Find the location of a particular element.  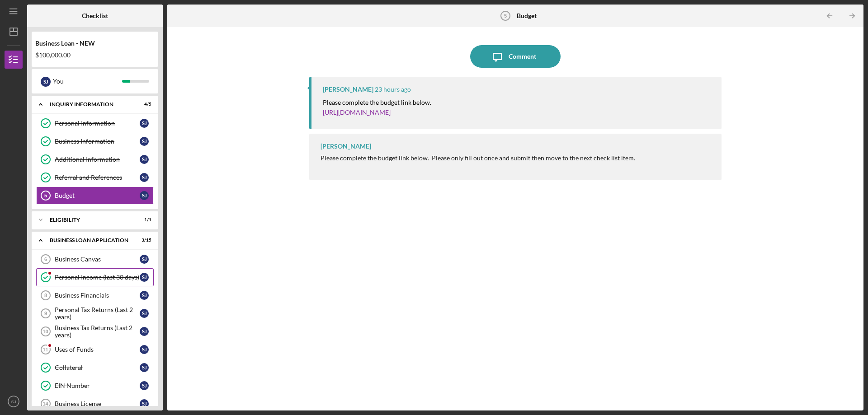

div: 4 / 5 is located at coordinates (143, 104).